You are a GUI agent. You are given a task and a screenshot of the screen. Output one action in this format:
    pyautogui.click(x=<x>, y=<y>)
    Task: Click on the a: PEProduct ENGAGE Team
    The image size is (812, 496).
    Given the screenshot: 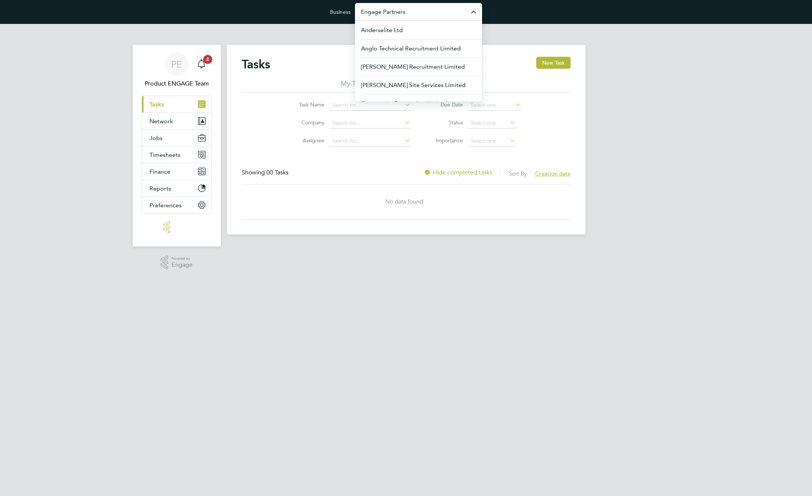 What is the action you would take?
    pyautogui.click(x=177, y=70)
    